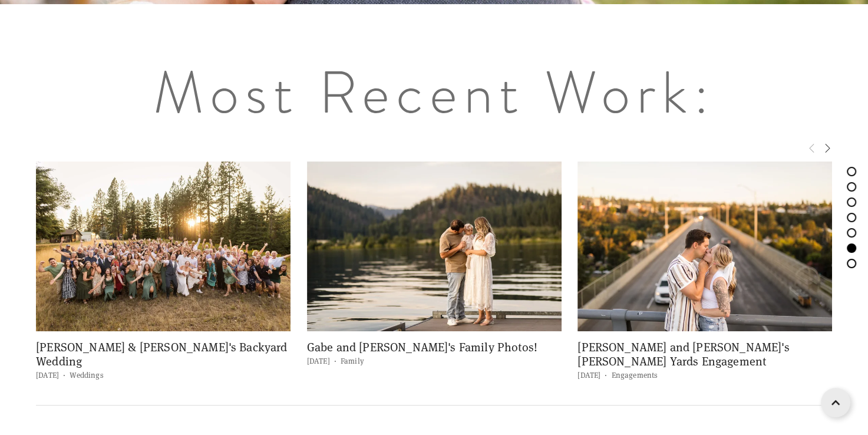 Image resolution: width=868 pixels, height=435 pixels. What do you see at coordinates (812, 147) in the screenshot?
I see `span: Previous` at bounding box center [812, 147].